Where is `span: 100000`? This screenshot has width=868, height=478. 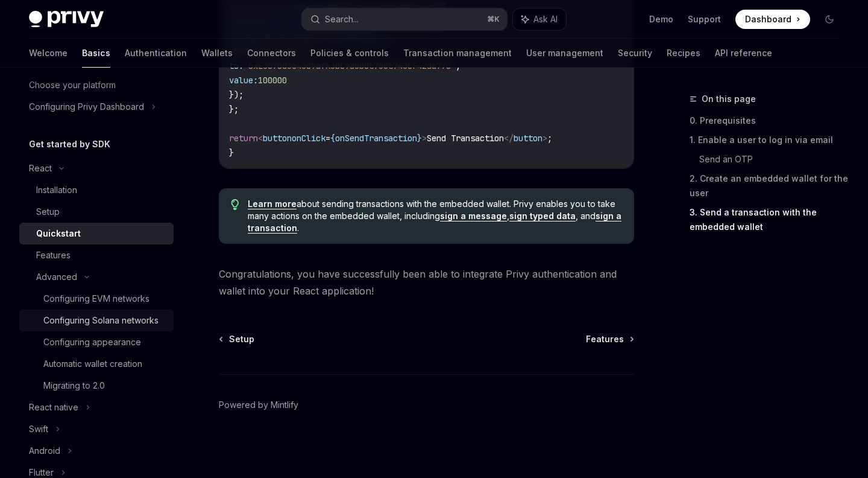
span: 100000 is located at coordinates (272, 80).